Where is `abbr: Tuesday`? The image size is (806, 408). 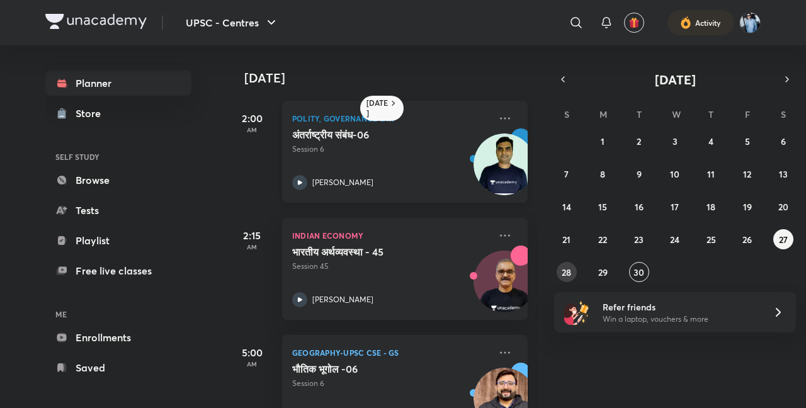 abbr: Tuesday is located at coordinates (639, 114).